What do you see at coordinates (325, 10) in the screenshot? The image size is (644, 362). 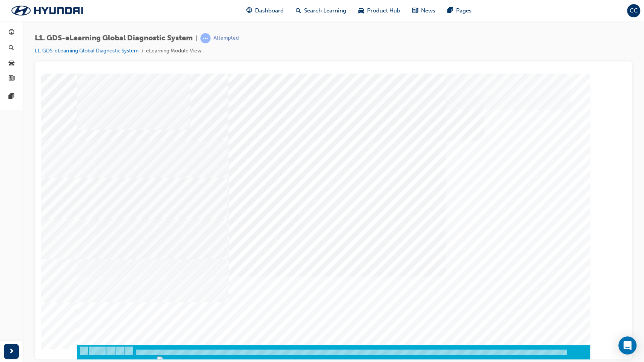 I see `span: Search Learning` at bounding box center [325, 10].